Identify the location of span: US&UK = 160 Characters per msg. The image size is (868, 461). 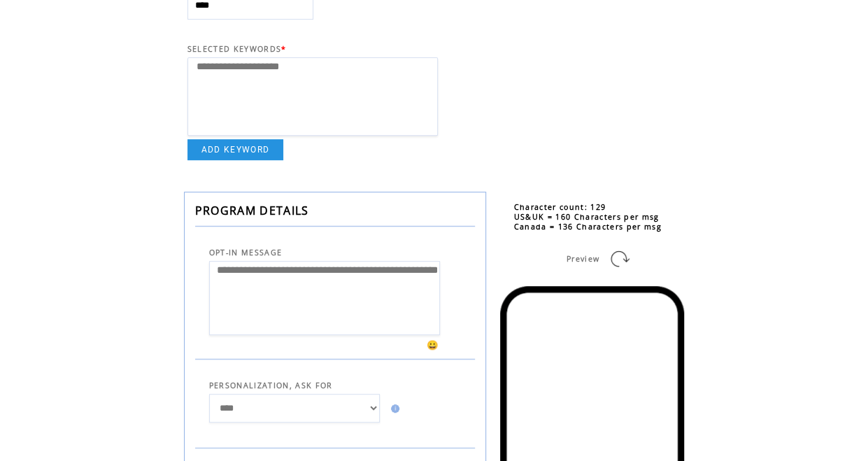
(587, 216).